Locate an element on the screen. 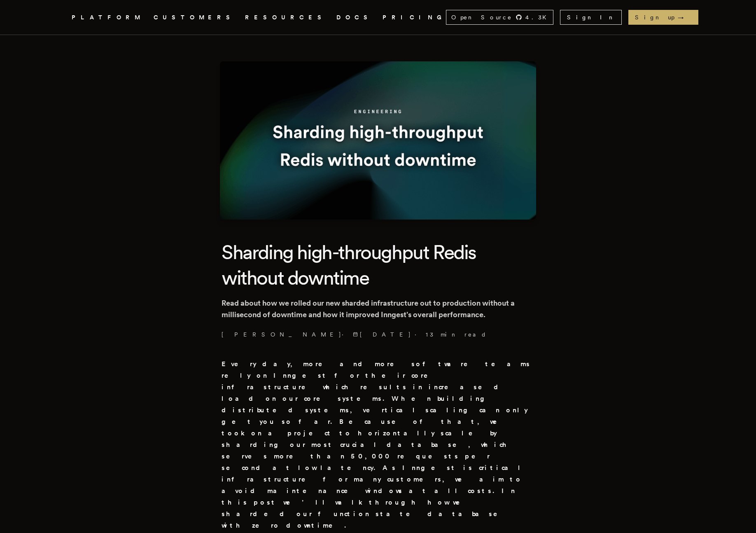 The width and height of the screenshot is (756, 533). p: Read about how we rolled our new sharded infrastructure out to production without a millisecond o... is located at coordinates (378, 309).